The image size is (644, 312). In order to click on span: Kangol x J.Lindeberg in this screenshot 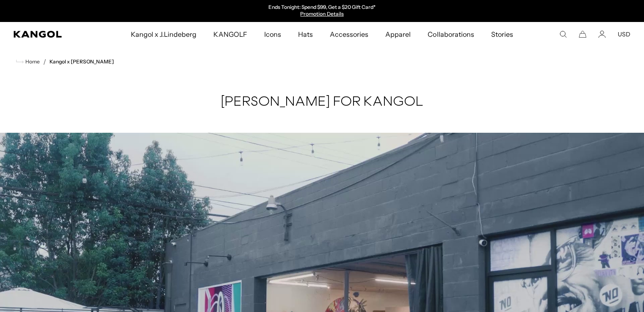, I will do `click(164, 34)`.